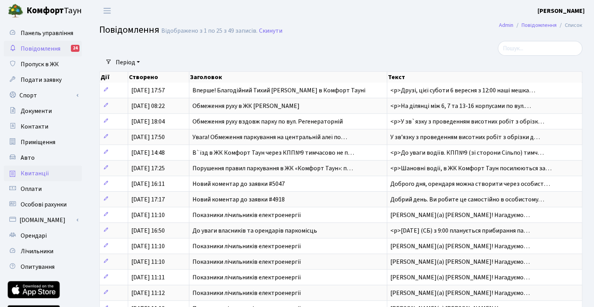  What do you see at coordinates (238, 199) in the screenshot?
I see `span: Новий коментар до заявки #4918` at bounding box center [238, 199].